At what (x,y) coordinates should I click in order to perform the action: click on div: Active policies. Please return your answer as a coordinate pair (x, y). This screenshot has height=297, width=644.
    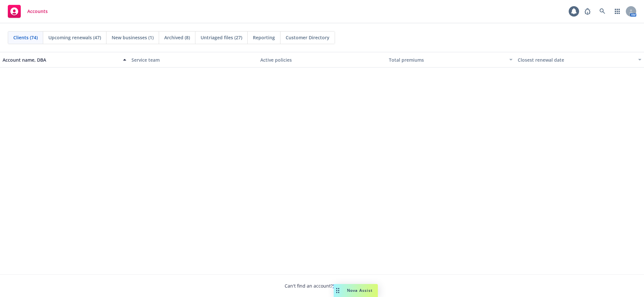
    Looking at the image, I should click on (322, 60).